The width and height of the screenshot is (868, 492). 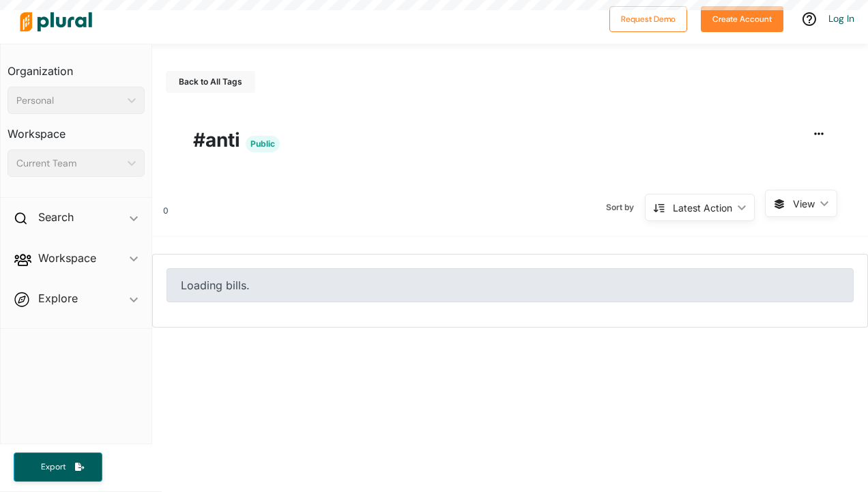 I want to click on button: Request Demo, so click(x=648, y=19).